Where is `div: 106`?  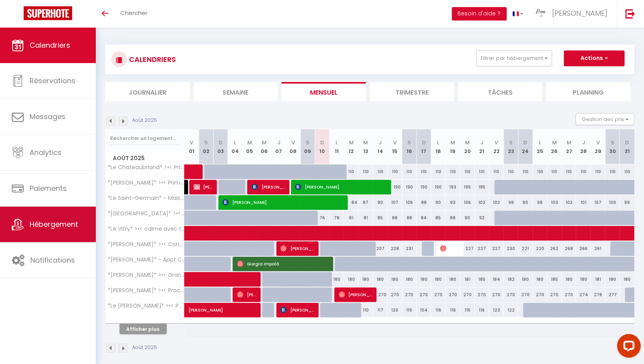
div: 106 is located at coordinates (410, 202).